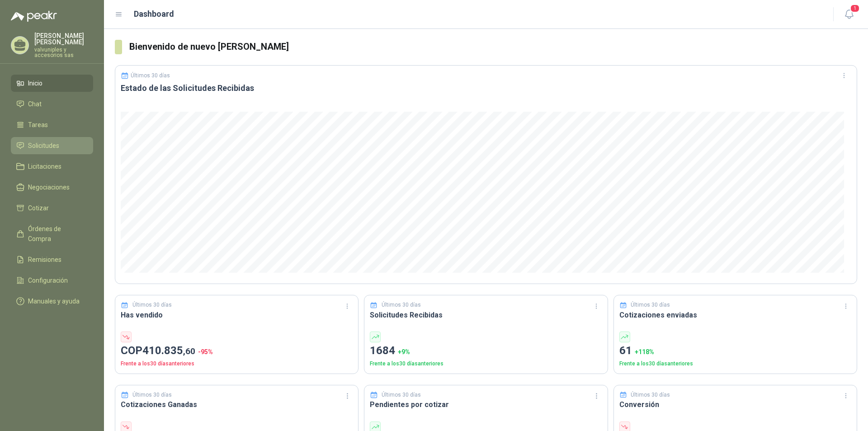  I want to click on a: Órdenes de Compra, so click(52, 234).